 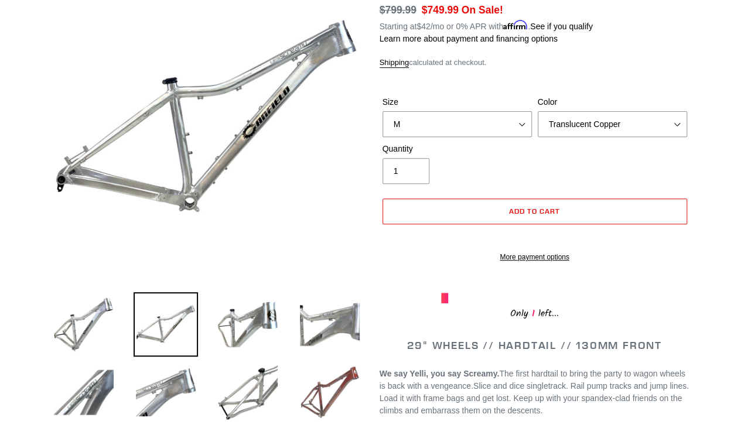 What do you see at coordinates (469, 39) in the screenshot?
I see `a: Learn more about payment and financing options` at bounding box center [469, 39].